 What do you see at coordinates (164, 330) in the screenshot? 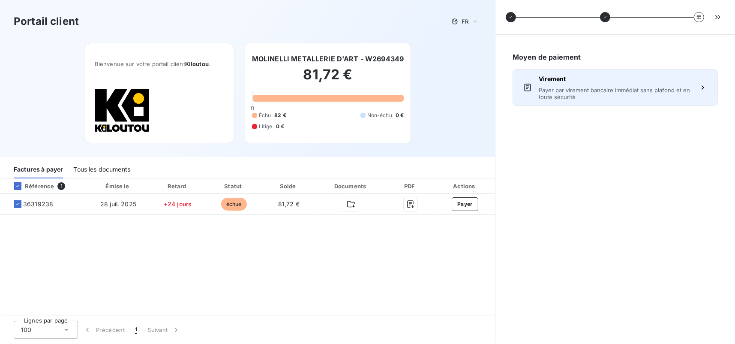
I see `button: Suivant` at bounding box center [164, 330].